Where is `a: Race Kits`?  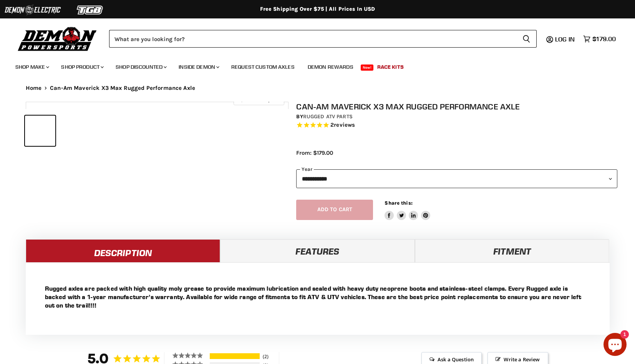
a: Race Kits is located at coordinates (390, 67).